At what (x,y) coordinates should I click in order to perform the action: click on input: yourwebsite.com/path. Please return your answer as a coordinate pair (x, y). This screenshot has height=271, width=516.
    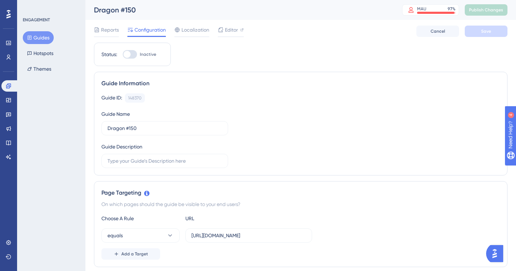
    Looking at the image, I should click on (249, 236).